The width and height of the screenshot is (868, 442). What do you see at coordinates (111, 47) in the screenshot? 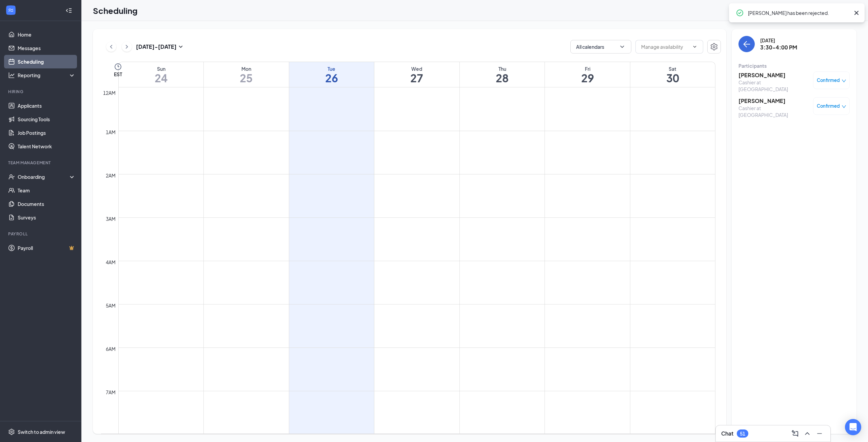
I see `svg: ChevronLeft` at bounding box center [111, 47].